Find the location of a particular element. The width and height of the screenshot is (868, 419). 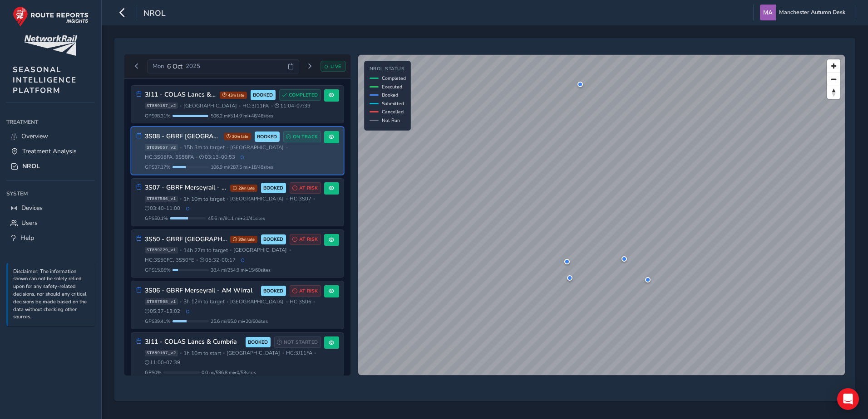

h4: NROL Status is located at coordinates (388, 69).